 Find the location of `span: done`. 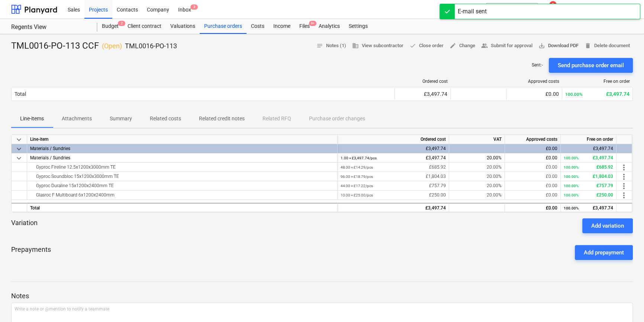

span: done is located at coordinates (412, 46).